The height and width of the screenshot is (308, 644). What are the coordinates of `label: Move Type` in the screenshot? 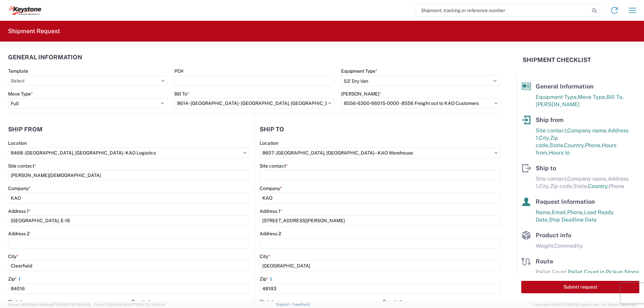 It's located at (21, 94).